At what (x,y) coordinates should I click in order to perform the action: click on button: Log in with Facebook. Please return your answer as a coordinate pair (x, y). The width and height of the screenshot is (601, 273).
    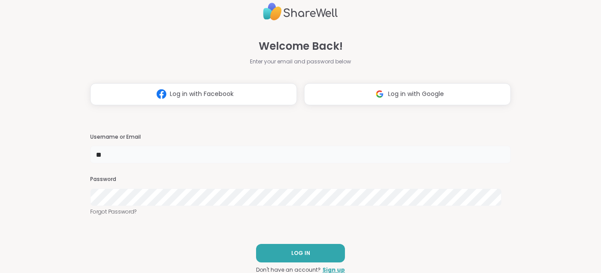
    Looking at the image, I should click on (194, 94).